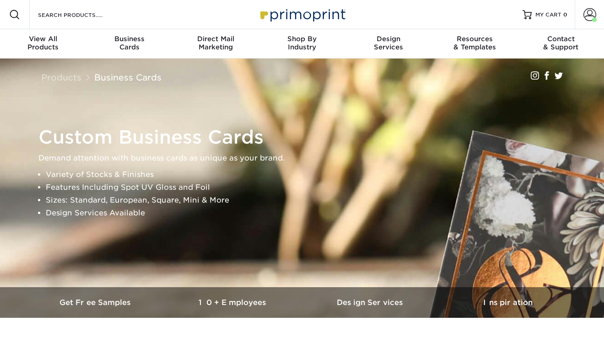  What do you see at coordinates (129, 43) in the screenshot?
I see `div: Cards` at bounding box center [129, 43].